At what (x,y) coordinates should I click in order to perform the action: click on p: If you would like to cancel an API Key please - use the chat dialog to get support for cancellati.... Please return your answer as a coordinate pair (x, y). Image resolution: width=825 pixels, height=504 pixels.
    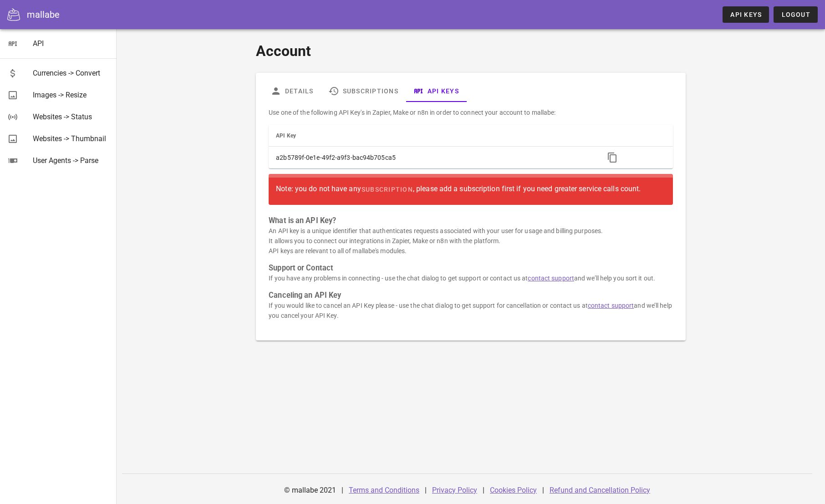
    Looking at the image, I should click on (470, 310).